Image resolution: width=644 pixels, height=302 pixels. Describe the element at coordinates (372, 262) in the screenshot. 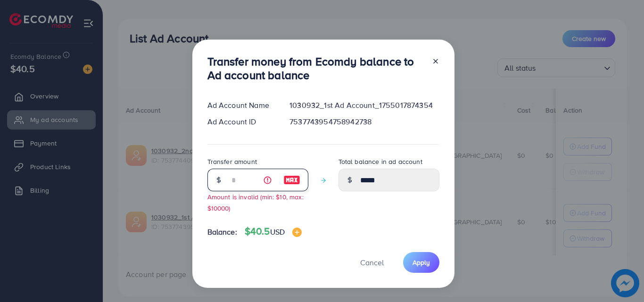

I see `button: Cancel` at that location.